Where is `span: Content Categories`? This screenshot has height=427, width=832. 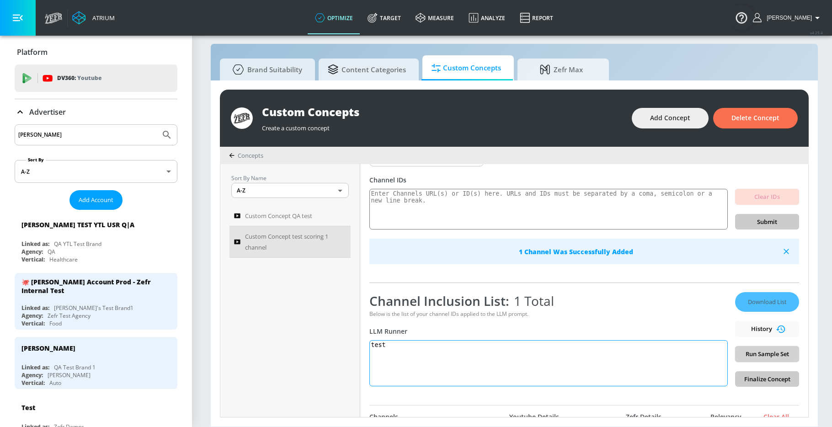
span: Content Categories is located at coordinates (367, 70).